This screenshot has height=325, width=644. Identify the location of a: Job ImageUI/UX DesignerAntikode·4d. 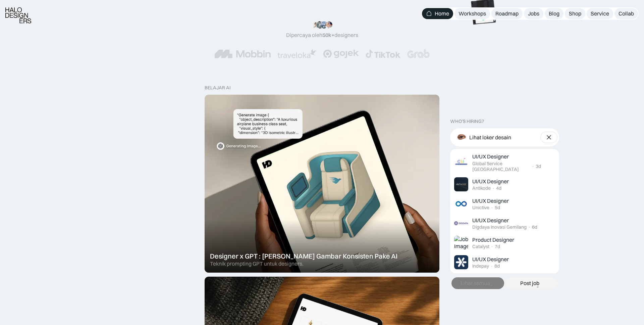
(504, 184).